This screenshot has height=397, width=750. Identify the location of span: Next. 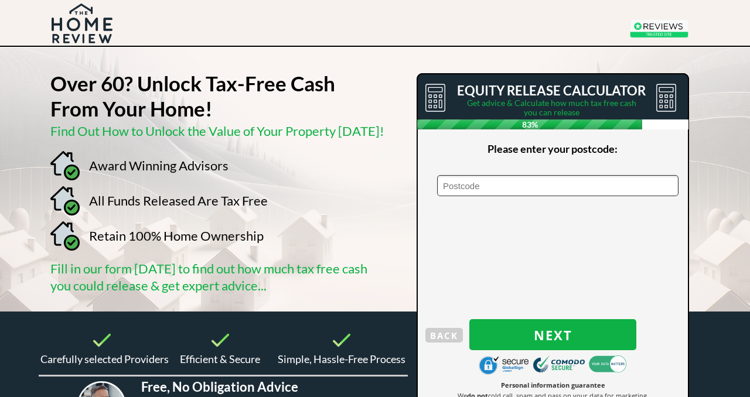
(552, 335).